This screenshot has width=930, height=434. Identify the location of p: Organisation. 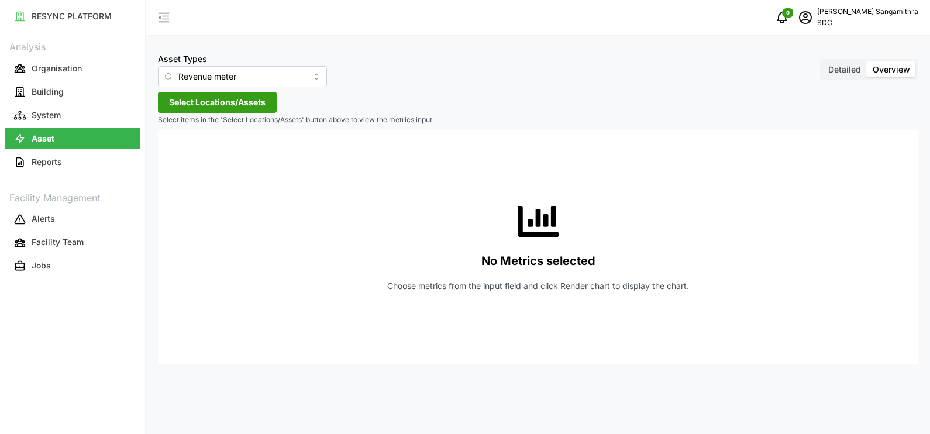
(57, 68).